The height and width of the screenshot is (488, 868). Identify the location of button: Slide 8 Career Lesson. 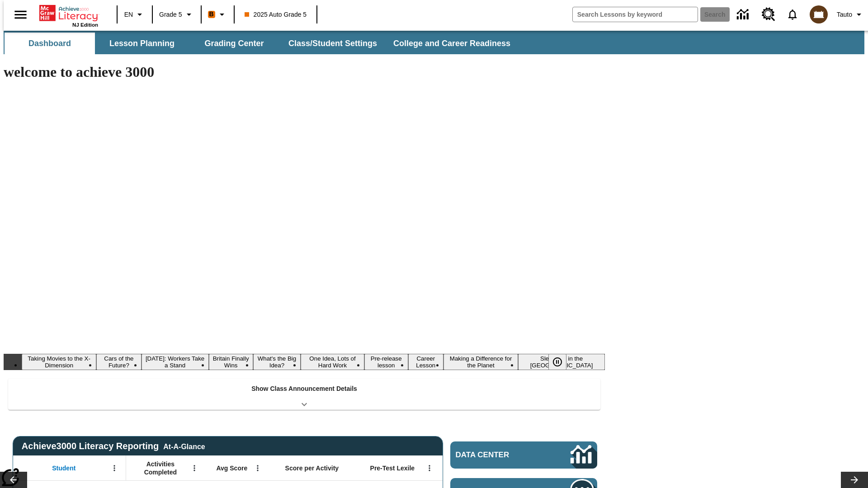
(426, 362).